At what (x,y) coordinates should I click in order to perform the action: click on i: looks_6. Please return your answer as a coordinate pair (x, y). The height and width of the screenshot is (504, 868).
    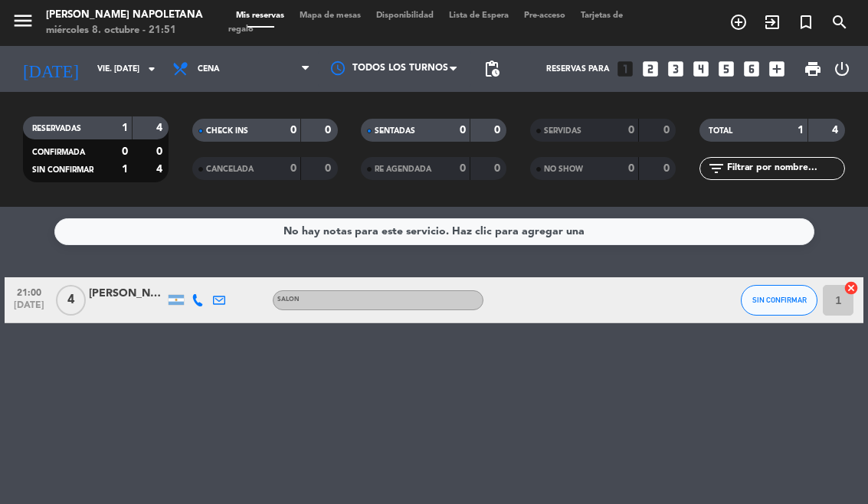
    Looking at the image, I should click on (751, 69).